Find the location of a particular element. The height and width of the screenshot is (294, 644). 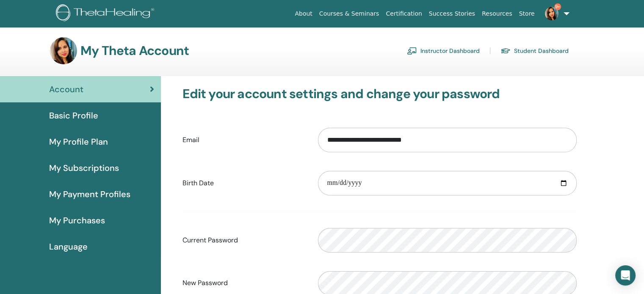

a: Courses & Seminars is located at coordinates (350, 14).